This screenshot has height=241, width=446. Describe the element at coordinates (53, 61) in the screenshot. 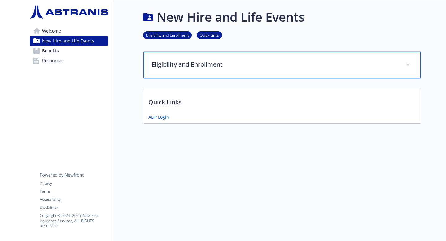

I see `span: Resources` at that location.